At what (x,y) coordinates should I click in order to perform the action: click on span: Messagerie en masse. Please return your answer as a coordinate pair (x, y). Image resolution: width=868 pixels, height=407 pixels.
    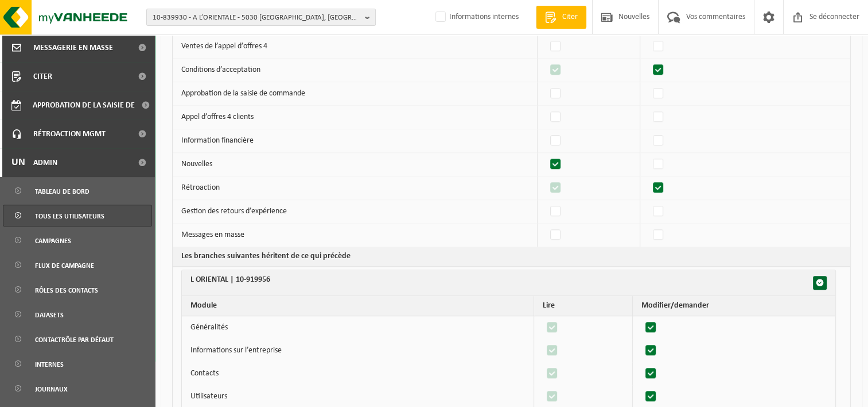
    Looking at the image, I should click on (73, 48).